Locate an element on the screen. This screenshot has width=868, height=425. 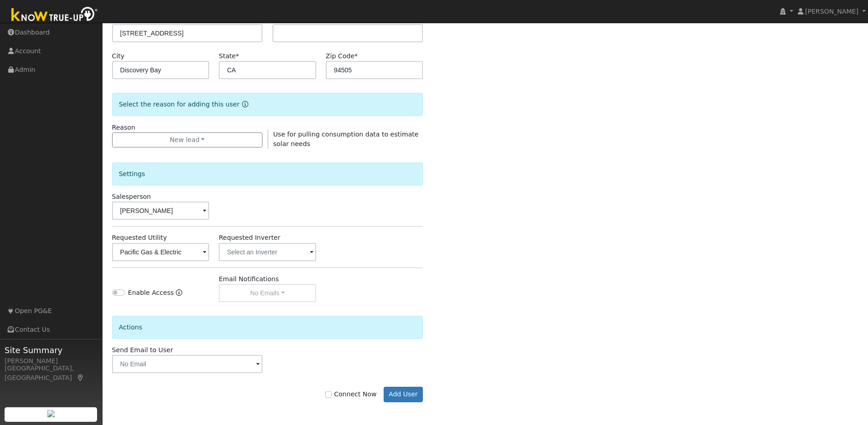
div: Actions is located at coordinates (267, 327).